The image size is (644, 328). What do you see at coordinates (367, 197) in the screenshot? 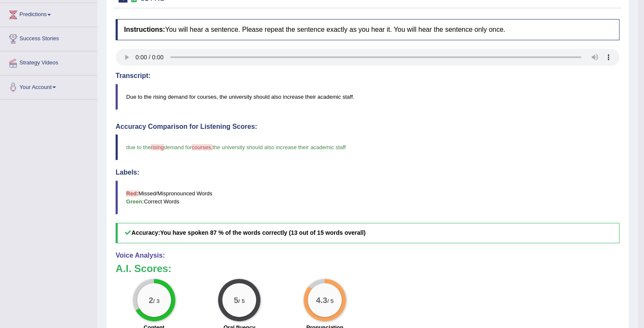
I see `blockquote: Missed/Mispronounced Words Correct Words` at bounding box center [367, 197].